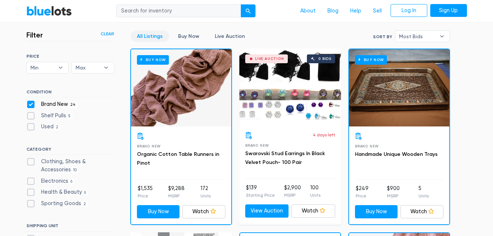 The image size is (493, 236). What do you see at coordinates (449, 11) in the screenshot?
I see `a: Sign Up` at bounding box center [449, 11].